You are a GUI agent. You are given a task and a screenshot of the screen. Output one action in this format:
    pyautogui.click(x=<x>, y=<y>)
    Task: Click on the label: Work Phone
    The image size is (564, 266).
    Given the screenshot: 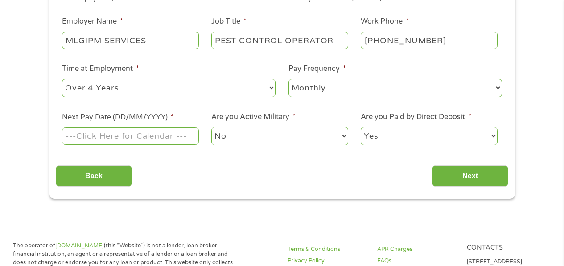 What is the action you would take?
    pyautogui.click(x=385, y=21)
    